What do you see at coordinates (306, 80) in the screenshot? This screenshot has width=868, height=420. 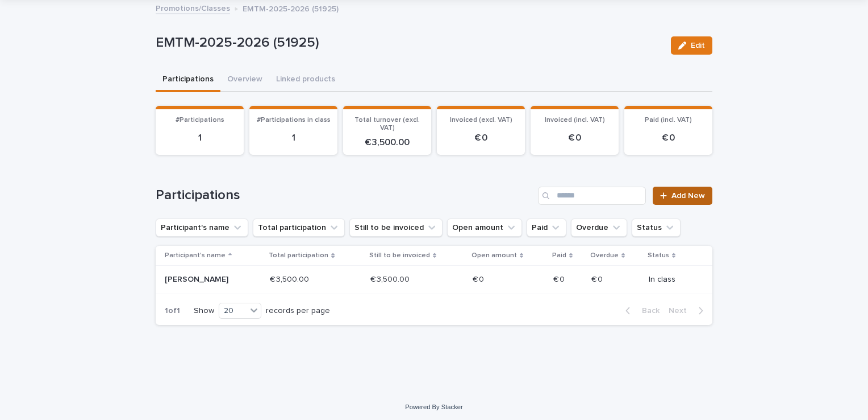 I see `button: Linked products` at bounding box center [306, 80].